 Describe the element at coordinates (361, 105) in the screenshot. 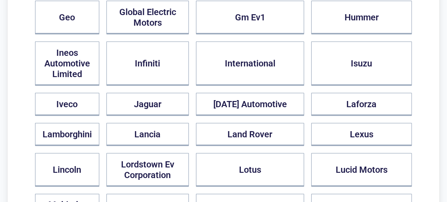

I see `button: Laforza` at that location.